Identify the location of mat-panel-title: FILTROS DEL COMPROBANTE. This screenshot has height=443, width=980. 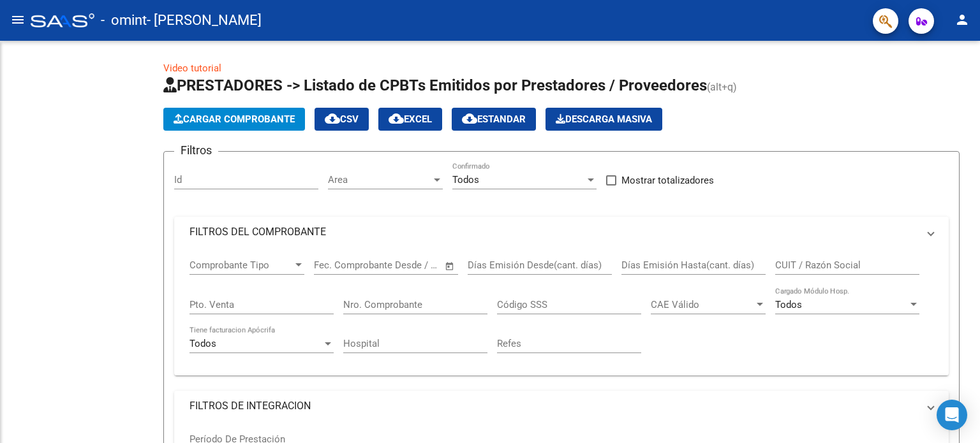
(553, 232).